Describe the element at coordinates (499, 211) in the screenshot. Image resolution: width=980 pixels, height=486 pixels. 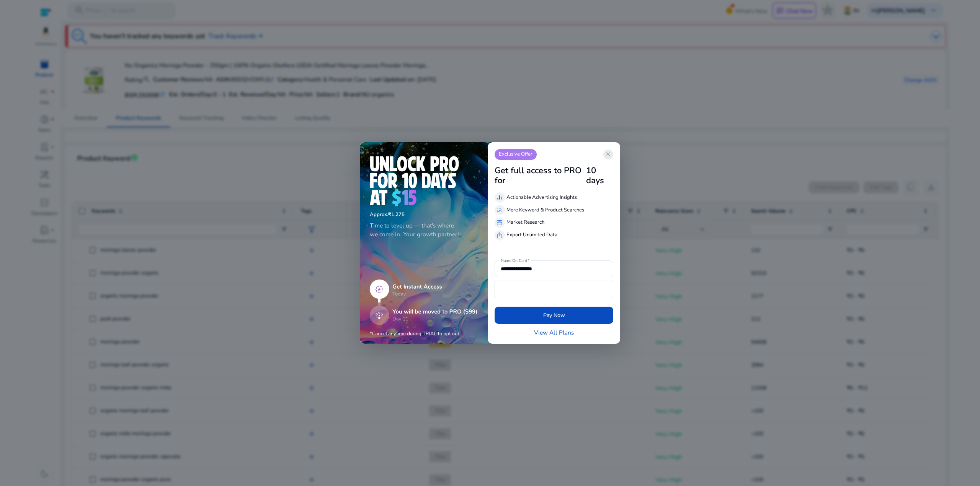
I see `span: manage_search` at that location.